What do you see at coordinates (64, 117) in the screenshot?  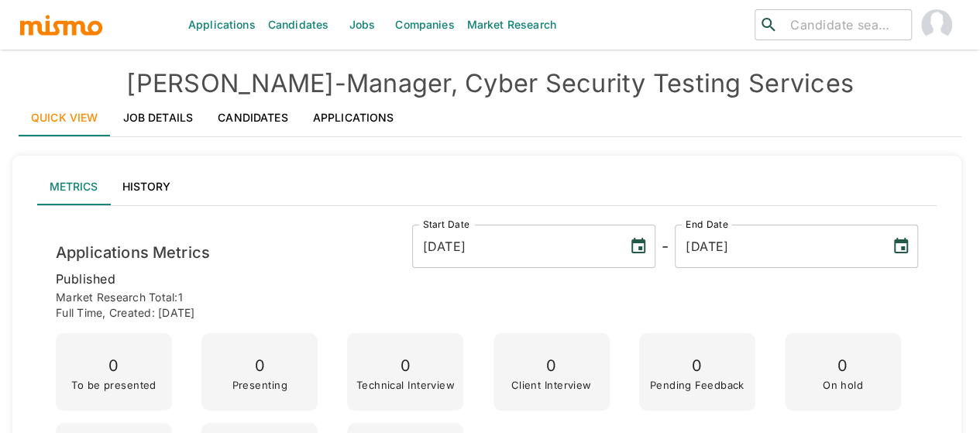 I see `a: Quick View` at bounding box center [64, 117].